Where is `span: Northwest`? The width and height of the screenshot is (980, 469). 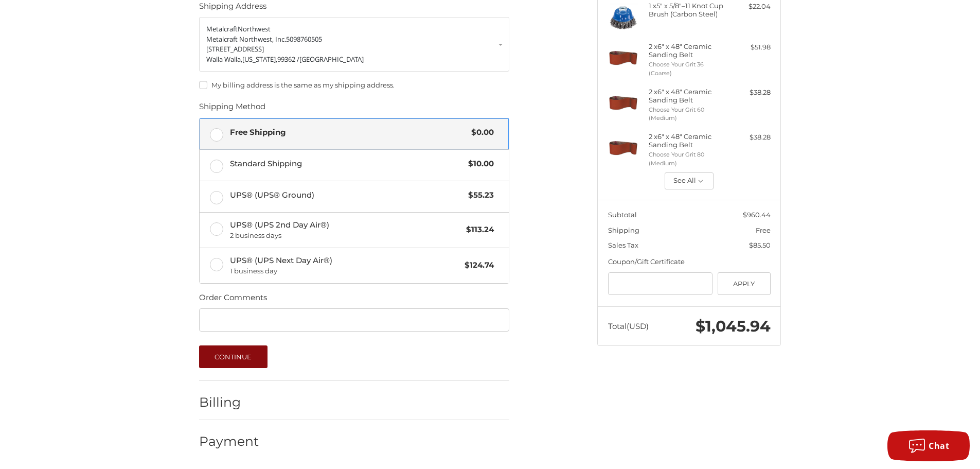
span: Northwest is located at coordinates (254, 29).